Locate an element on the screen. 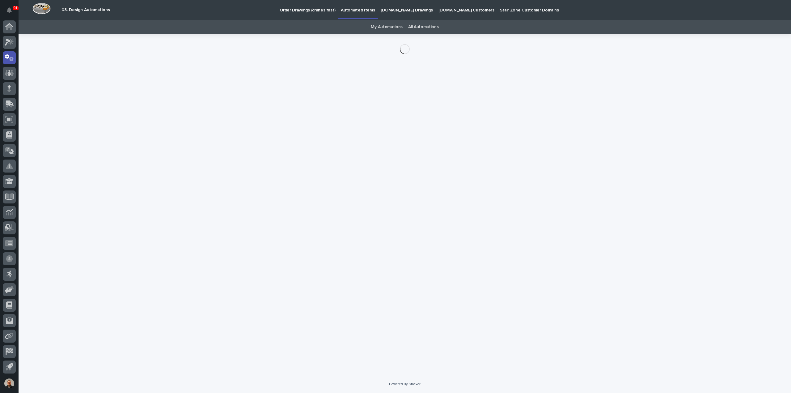 The image size is (791, 393). a: Powered By Stacker is located at coordinates (404, 384).